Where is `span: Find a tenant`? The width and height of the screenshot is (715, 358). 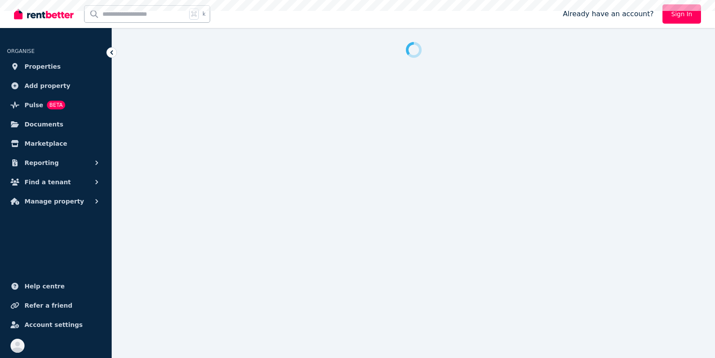
span: Find a tenant is located at coordinates (48, 182).